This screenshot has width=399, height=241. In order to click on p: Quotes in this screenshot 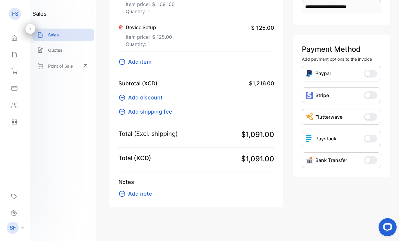, I will do `click(55, 50)`.